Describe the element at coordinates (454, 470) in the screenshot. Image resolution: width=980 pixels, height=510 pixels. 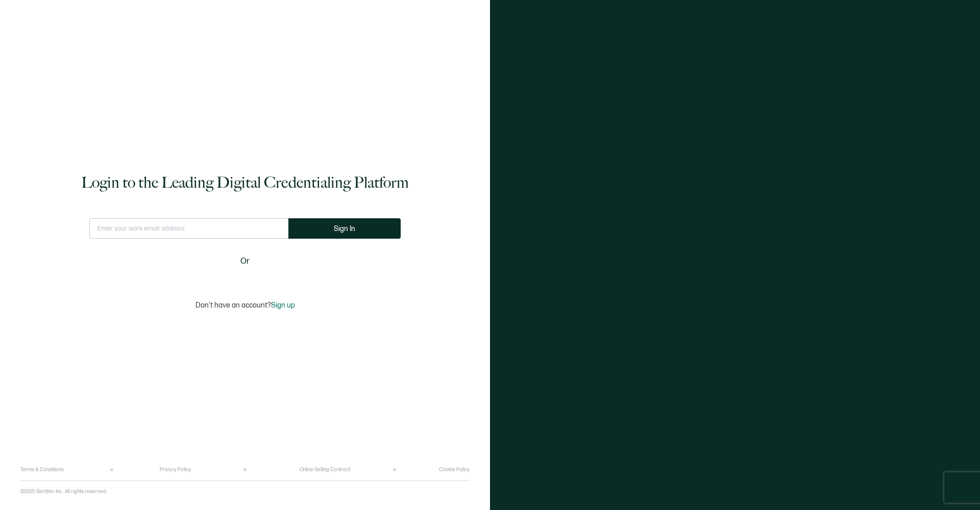
I see `a: Cookie Policy` at that location.